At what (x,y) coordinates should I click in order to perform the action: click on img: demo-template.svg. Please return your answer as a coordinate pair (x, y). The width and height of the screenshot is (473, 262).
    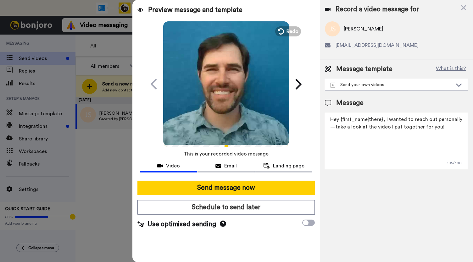
    Looking at the image, I should click on (333, 85).